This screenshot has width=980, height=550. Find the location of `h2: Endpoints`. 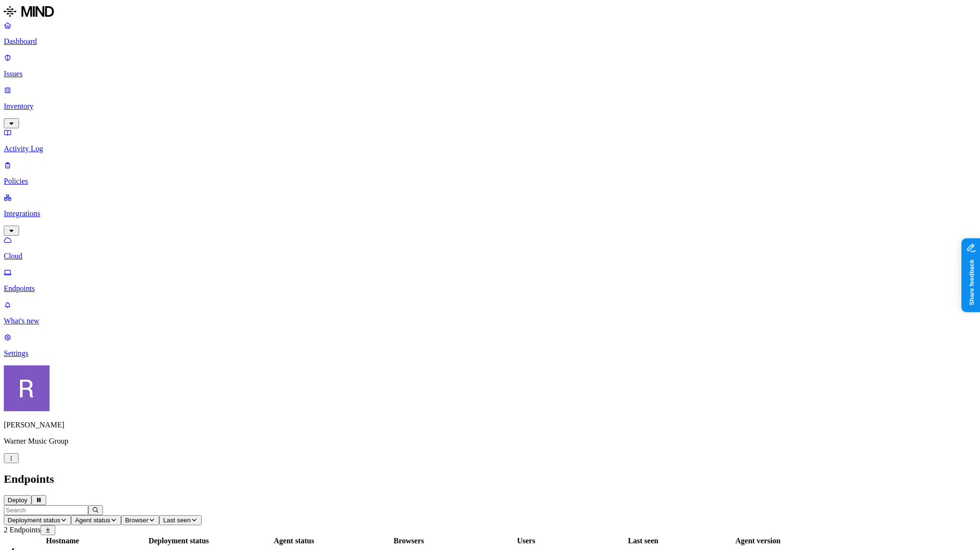

h2: Endpoints is located at coordinates (490, 478).